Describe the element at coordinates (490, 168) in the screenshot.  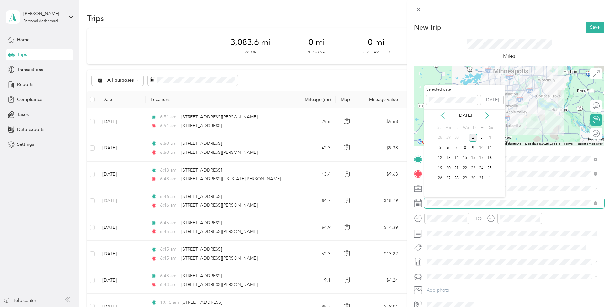
I see `div: 25` at that location.